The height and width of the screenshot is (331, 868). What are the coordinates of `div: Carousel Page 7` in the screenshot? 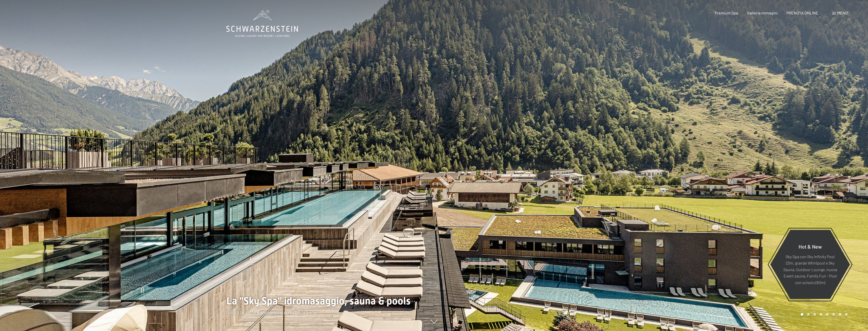 It's located at (840, 314).